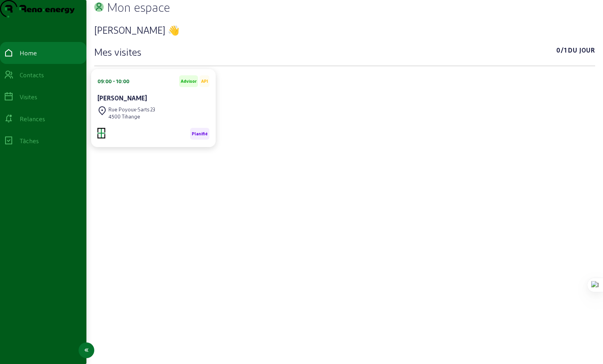 Image resolution: width=603 pixels, height=364 pixels. I want to click on div: Home, so click(28, 53).